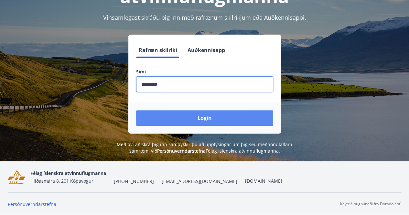 The image size is (409, 215). Describe the element at coordinates (370, 204) in the screenshot. I see `p: Keyrt á hugbúnaði frá Dorado ehf.` at that location.